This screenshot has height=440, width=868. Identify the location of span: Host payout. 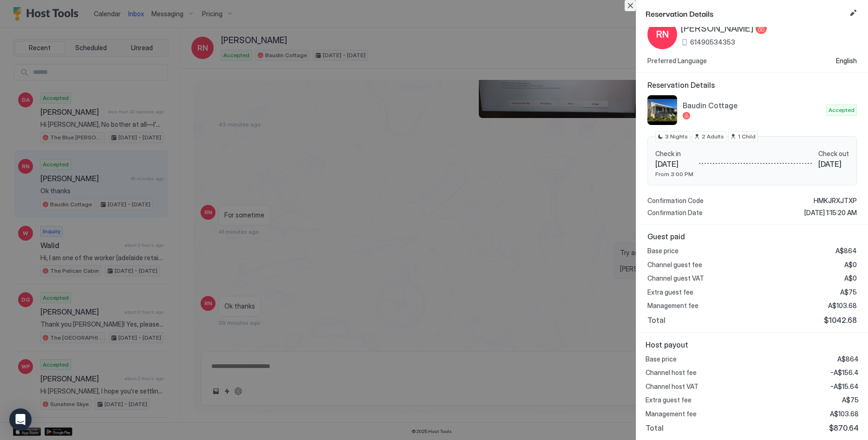
(752, 344).